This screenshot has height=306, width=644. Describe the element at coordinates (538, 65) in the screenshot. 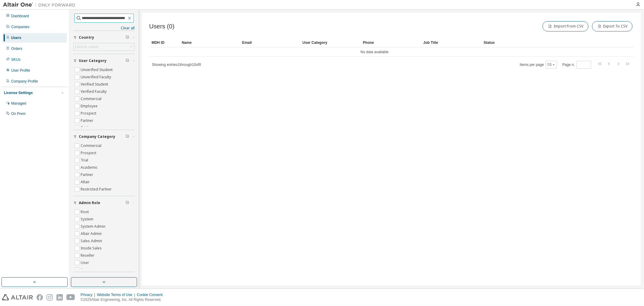

I see `span: Items per page` at that location.